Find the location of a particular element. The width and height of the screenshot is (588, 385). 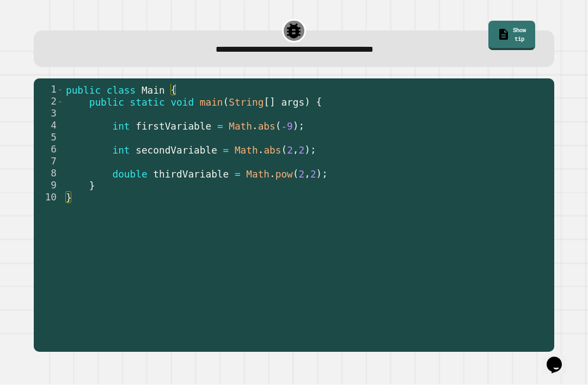

div: 5 is located at coordinates (49, 138).